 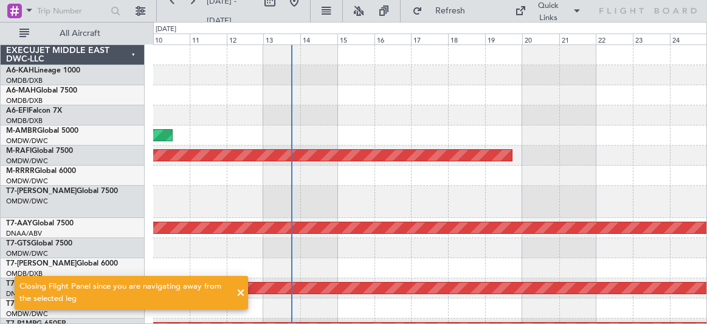 I want to click on a: M-AMBRGlobal 5000, so click(x=42, y=131).